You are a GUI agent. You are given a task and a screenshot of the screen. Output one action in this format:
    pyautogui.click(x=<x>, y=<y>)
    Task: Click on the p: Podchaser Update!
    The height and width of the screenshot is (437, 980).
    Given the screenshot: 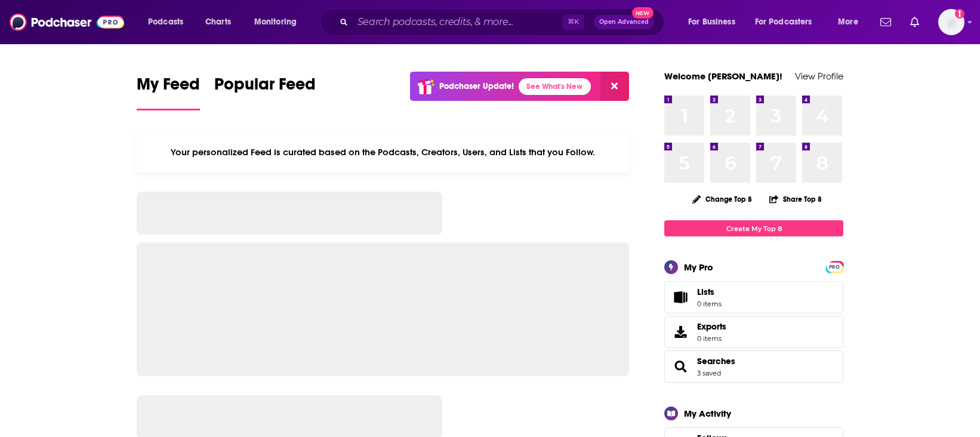 What is the action you would take?
    pyautogui.click(x=476, y=86)
    